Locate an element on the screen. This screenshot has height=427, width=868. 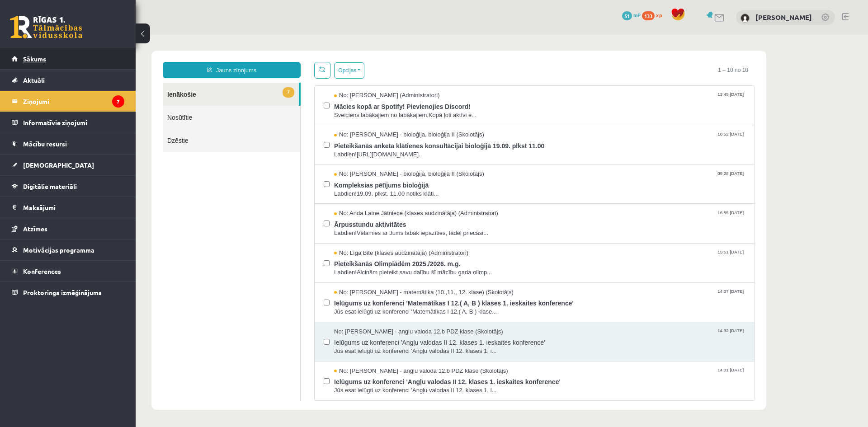
a: Digitālie materiāli is located at coordinates (68, 186).